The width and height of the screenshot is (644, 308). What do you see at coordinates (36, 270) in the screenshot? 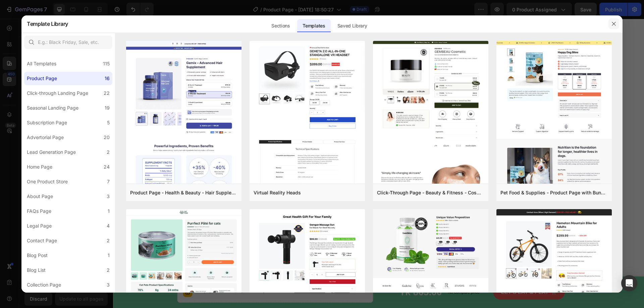
I see `div: Blog List` at bounding box center [36, 270].